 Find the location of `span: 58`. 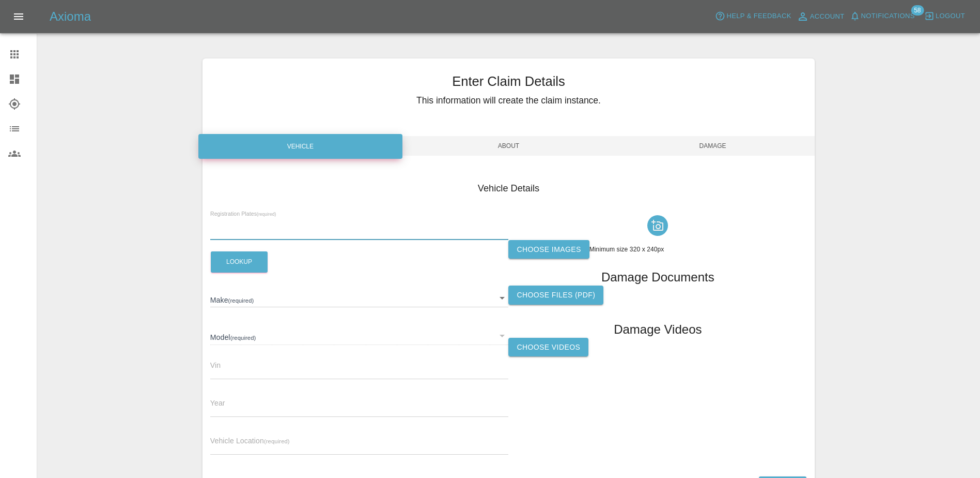

span: 58 is located at coordinates (917, 10).